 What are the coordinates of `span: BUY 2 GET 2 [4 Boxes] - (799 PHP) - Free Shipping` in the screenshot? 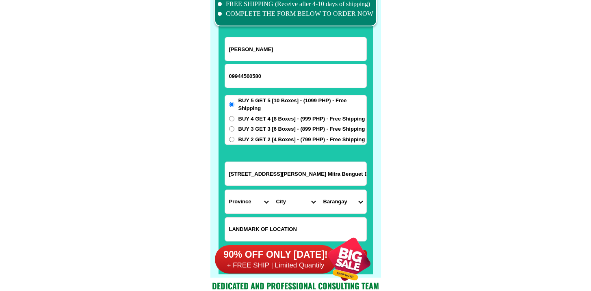 It's located at (302, 140).